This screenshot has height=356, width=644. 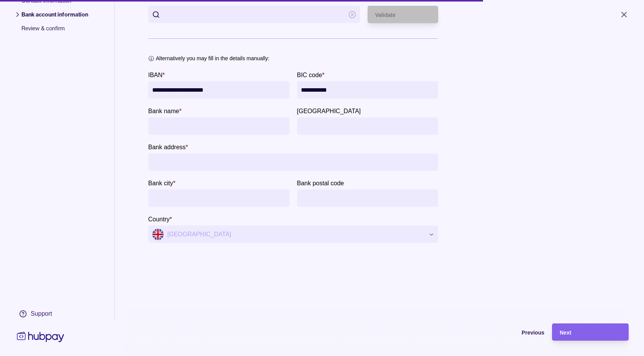 I want to click on label: IBAN, so click(x=157, y=75).